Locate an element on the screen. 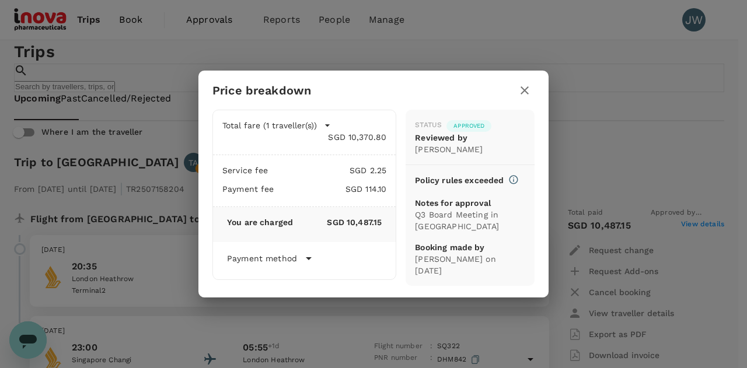  h6: Price breakdown is located at coordinates (261, 90).